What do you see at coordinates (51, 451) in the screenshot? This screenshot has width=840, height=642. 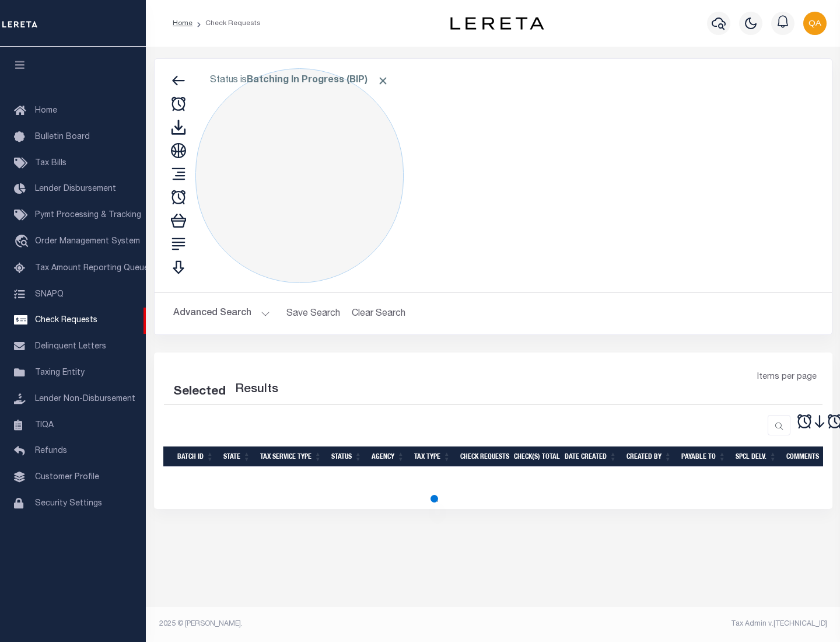 I see `span: Refunds` at bounding box center [51, 451].